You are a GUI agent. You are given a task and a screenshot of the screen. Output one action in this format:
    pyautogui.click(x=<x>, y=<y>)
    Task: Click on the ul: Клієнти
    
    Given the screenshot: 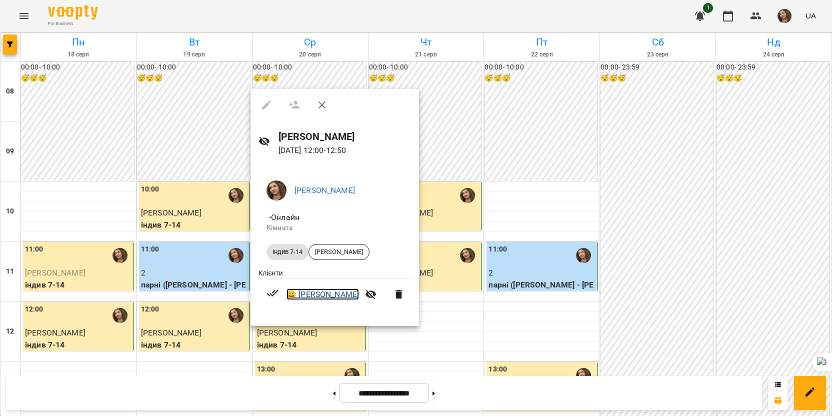 What is the action you would take?
    pyautogui.click(x=334, y=291)
    